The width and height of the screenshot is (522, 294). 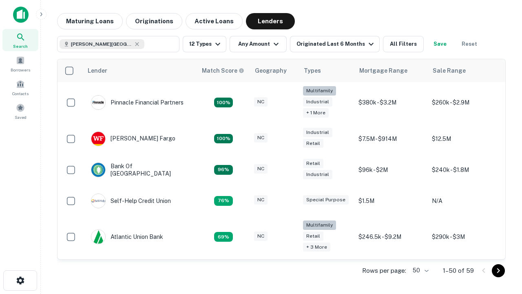 What do you see at coordinates (223, 236) in the screenshot?
I see `div: Matching Properties: 10, hasApolloMatch: undefined` at bounding box center [223, 236].